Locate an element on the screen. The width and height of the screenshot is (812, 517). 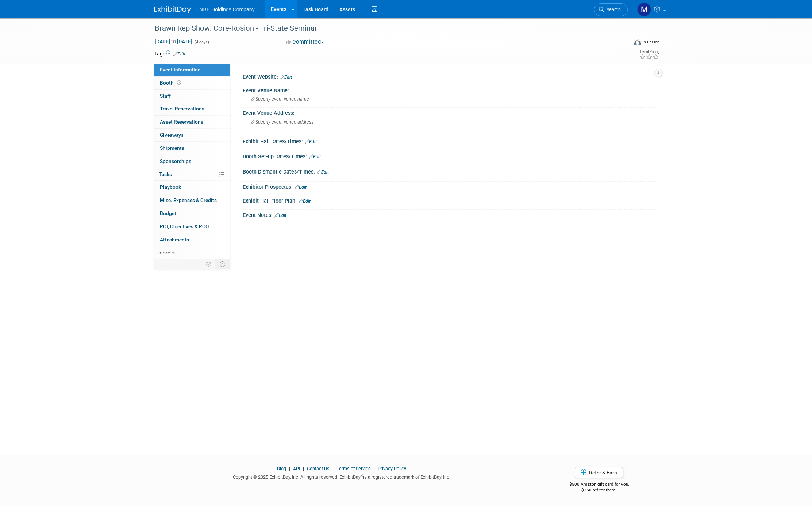
a: Search is located at coordinates (611, 9).